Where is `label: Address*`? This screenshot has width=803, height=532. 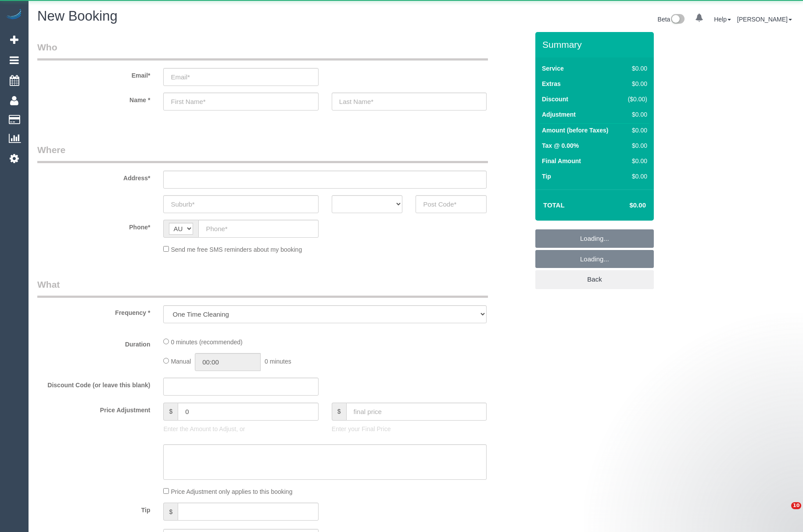
label: Address* is located at coordinates (93, 177).